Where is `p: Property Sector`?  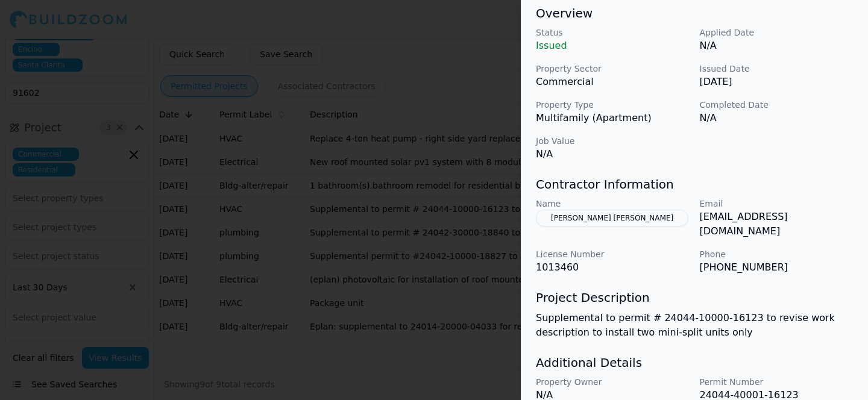
p: Property Sector is located at coordinates (613, 69).